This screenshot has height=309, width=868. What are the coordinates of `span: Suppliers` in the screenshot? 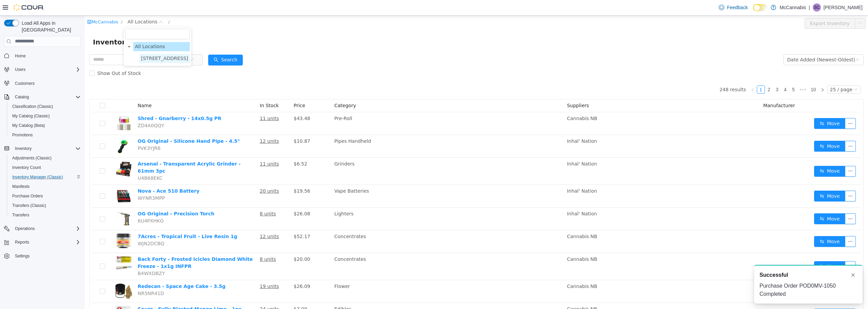 It's located at (493, 90).